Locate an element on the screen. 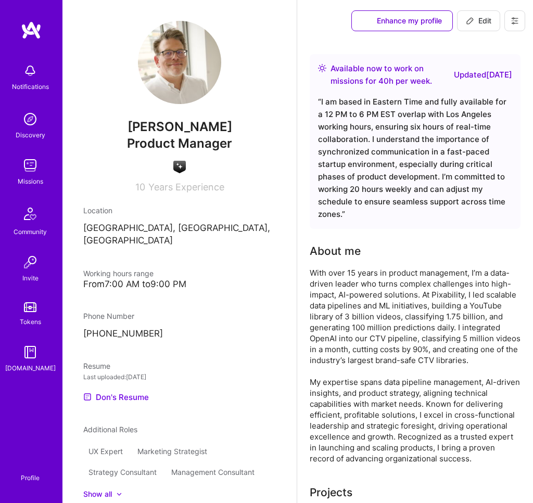  img: Community is located at coordinates (30, 214).